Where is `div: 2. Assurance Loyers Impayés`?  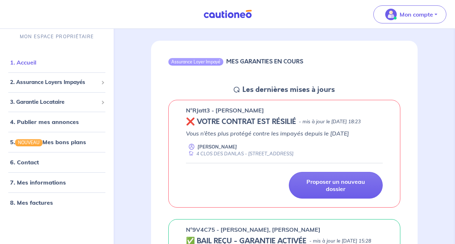 div: 2. Assurance Loyers Impayés is located at coordinates (57, 82).